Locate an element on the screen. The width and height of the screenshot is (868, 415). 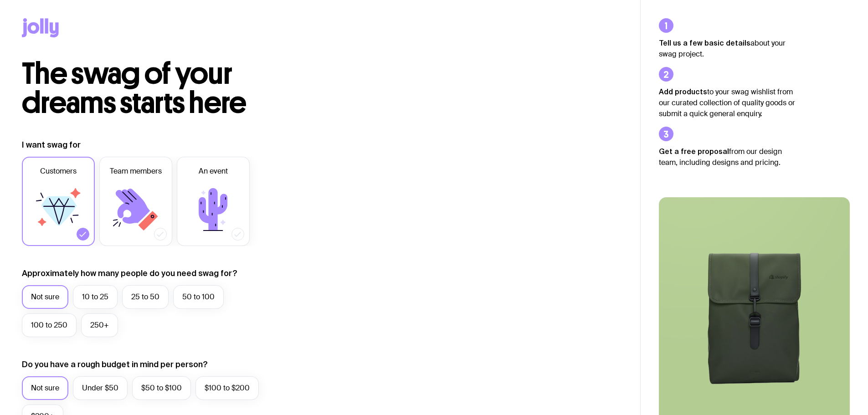
span: The swag of your dreams starts here is located at coordinates (134, 88).